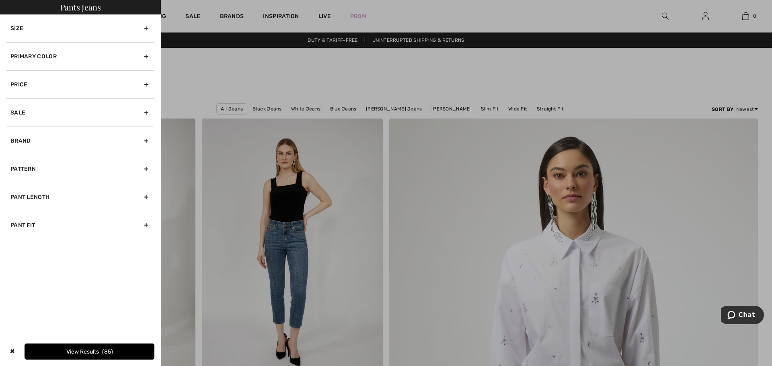  Describe the element at coordinates (80, 225) in the screenshot. I see `div: Pant Fit` at that location.